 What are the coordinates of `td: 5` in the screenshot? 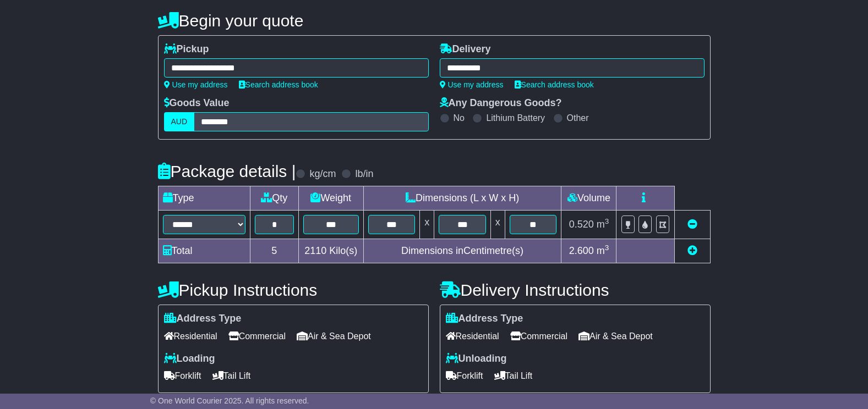 It's located at (274, 251).